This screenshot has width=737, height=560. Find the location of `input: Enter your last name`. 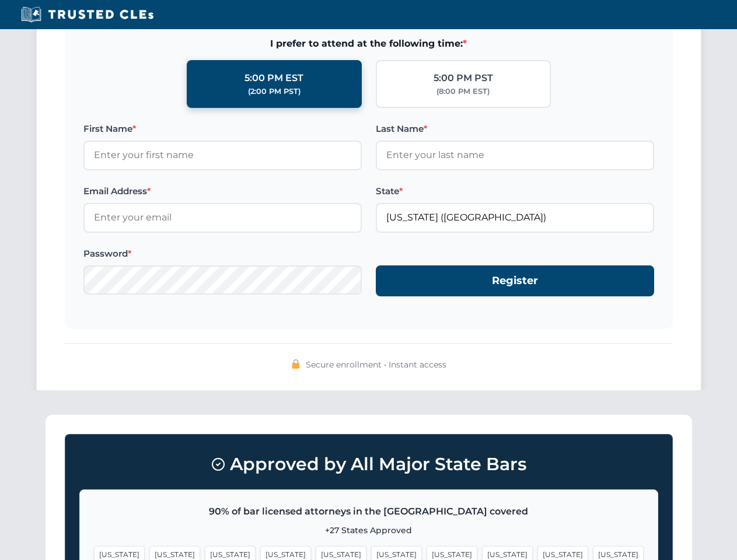

input: Enter your last name is located at coordinates (514, 155).